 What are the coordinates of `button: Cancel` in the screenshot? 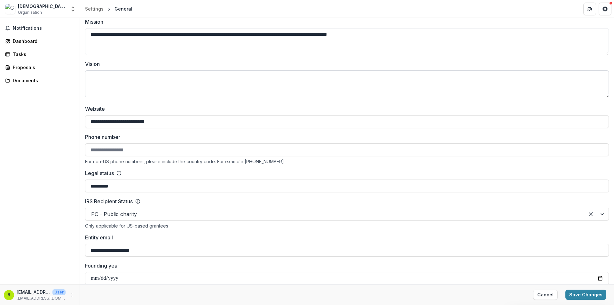 It's located at (545, 295).